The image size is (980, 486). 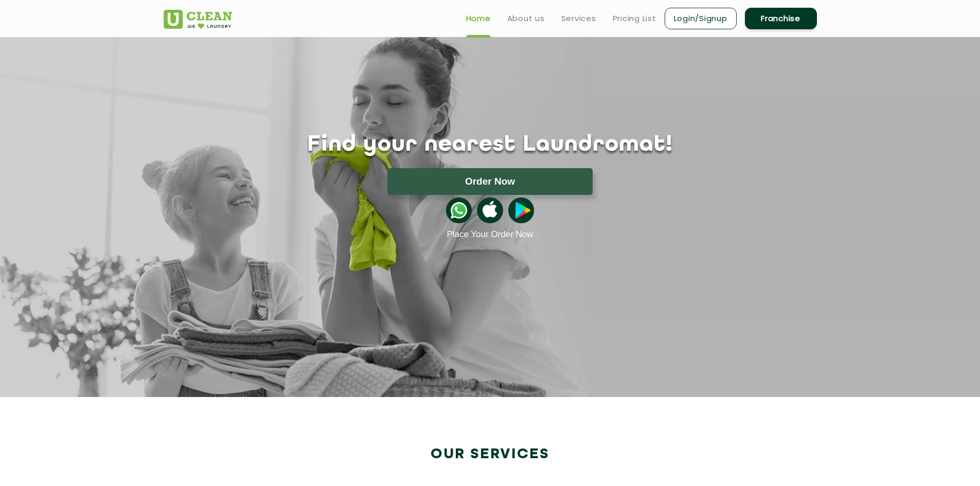 I want to click on a: Franchise, so click(x=780, y=19).